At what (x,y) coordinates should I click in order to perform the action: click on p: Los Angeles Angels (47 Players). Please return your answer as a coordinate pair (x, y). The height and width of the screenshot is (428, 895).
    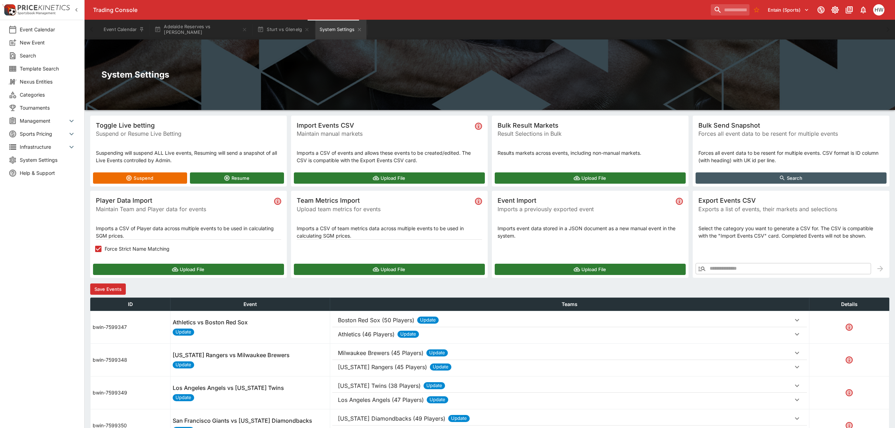
    Looking at the image, I should click on (381, 399).